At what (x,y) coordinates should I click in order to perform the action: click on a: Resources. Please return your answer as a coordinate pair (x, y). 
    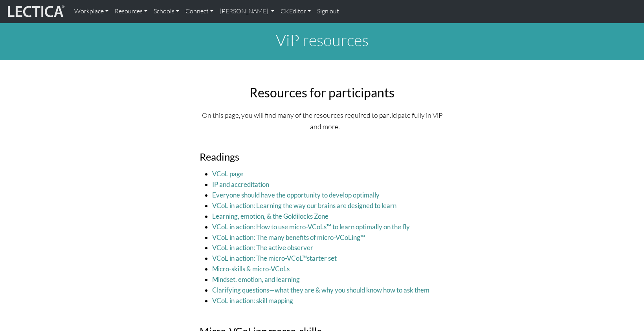
    Looking at the image, I should click on (131, 11).